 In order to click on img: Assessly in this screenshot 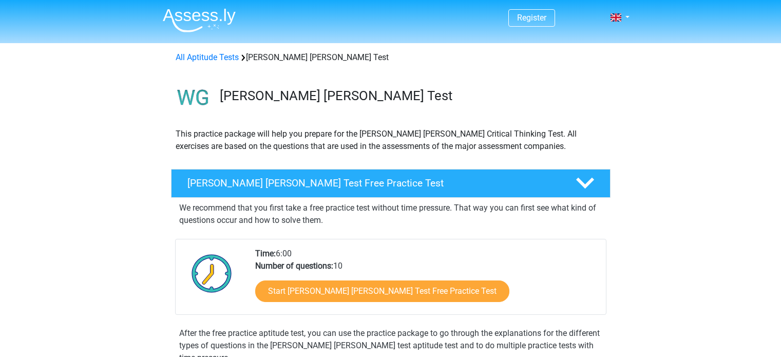, I will do `click(199, 20)`.